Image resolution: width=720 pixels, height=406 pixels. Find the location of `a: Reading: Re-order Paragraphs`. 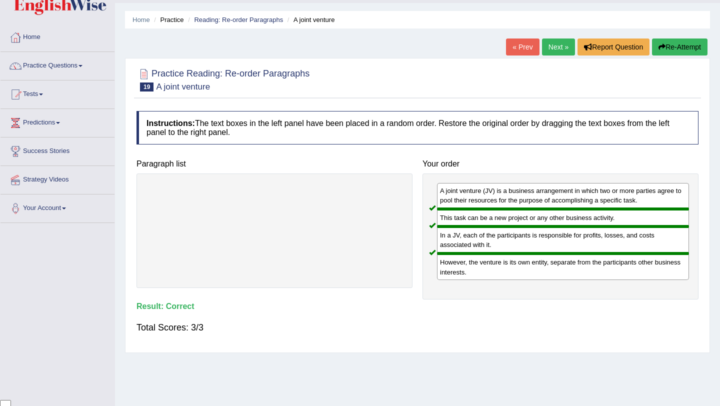

a: Reading: Re-order Paragraphs is located at coordinates (239, 20).